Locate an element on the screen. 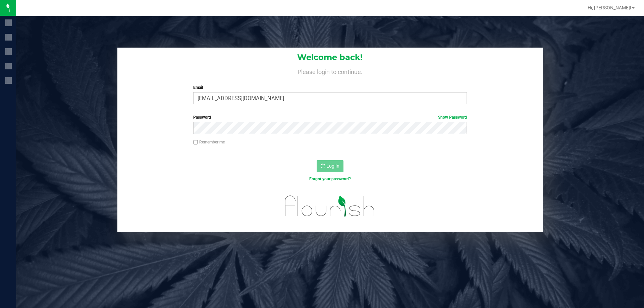  a: Forgot your password? is located at coordinates (330, 179).